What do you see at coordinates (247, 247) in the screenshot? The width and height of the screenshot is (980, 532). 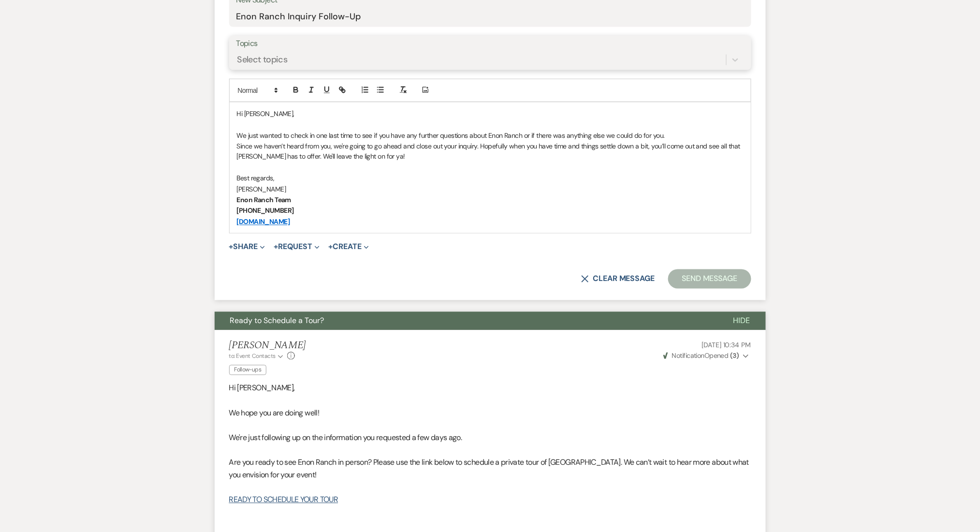 I see `button: Share` at bounding box center [247, 247].